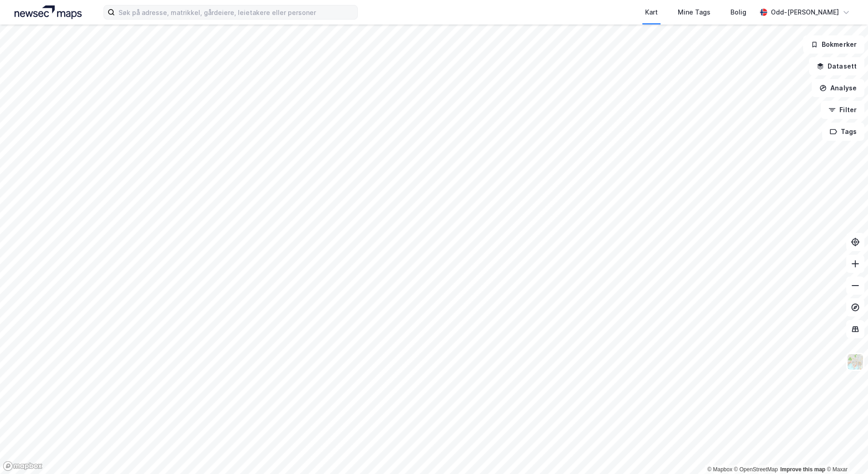 The width and height of the screenshot is (868, 474). What do you see at coordinates (694, 12) in the screenshot?
I see `div: Mine Tags` at bounding box center [694, 12].